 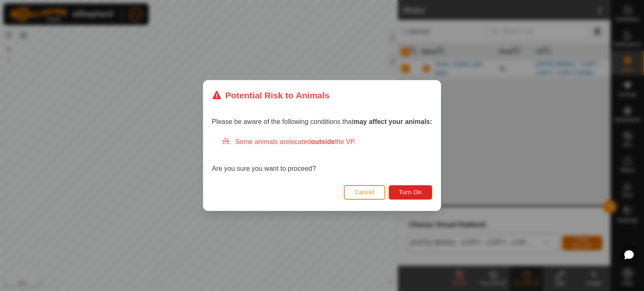 I want to click on strong: may affect your animals:, so click(x=393, y=121).